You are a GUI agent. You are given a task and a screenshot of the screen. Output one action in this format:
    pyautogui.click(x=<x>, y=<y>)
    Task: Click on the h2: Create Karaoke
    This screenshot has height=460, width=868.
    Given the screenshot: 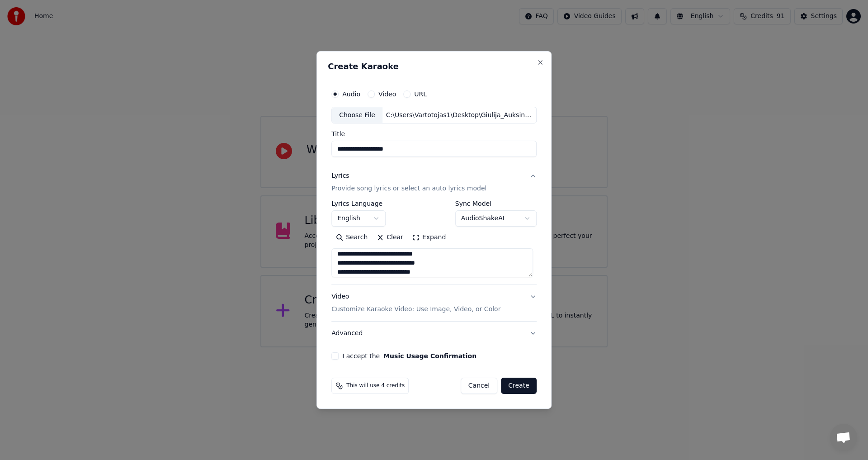 What is the action you would take?
    pyautogui.click(x=434, y=67)
    